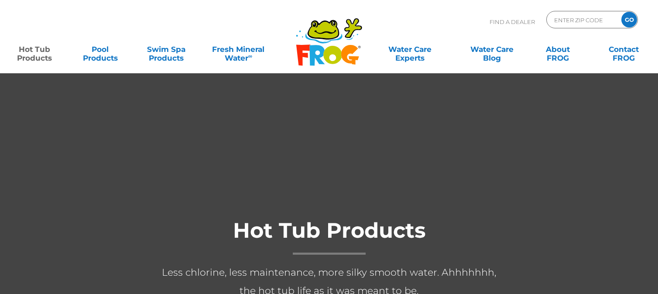 The height and width of the screenshot is (294, 658). What do you see at coordinates (166, 49) in the screenshot?
I see `a: Swim SpaProducts` at bounding box center [166, 49].